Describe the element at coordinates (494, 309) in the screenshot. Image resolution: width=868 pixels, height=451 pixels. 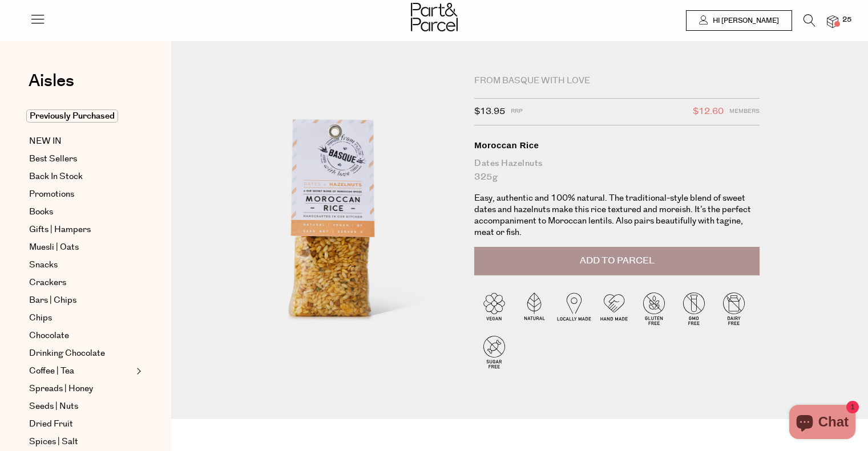
I see `img: P_P-ICONS-Live_Bec_V11_Vegan.svg` at that location.